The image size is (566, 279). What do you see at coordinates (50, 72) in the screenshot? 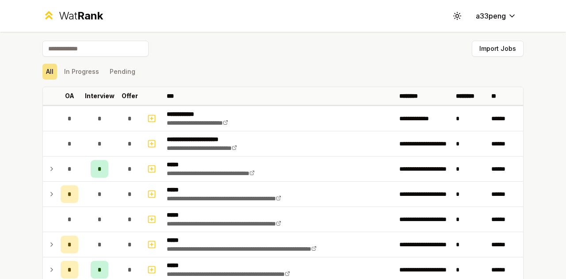
I see `button: All` at bounding box center [50, 72].